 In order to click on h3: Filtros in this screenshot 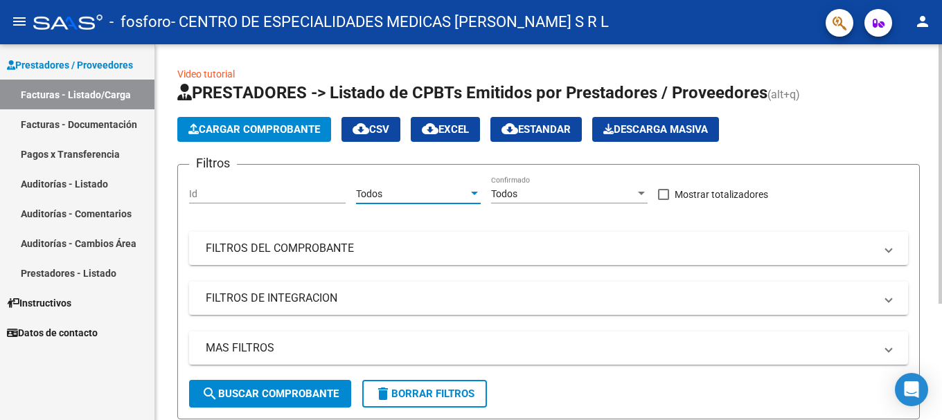, I will do `click(213, 163)`.